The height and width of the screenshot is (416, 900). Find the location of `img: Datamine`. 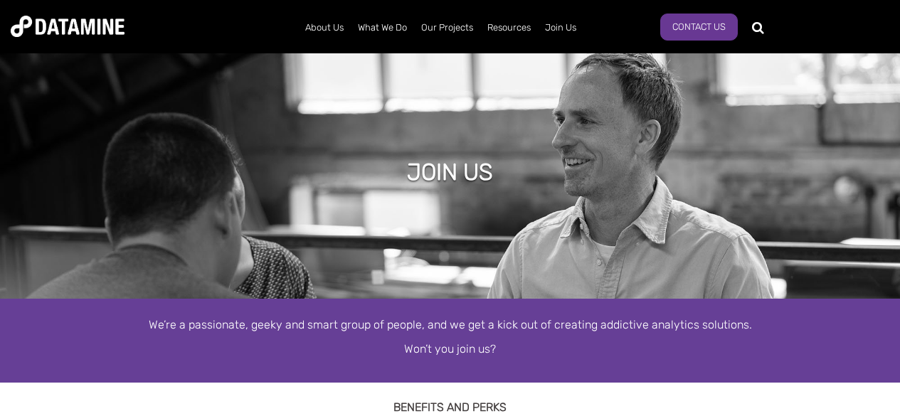

img: Datamine is located at coordinates (68, 26).